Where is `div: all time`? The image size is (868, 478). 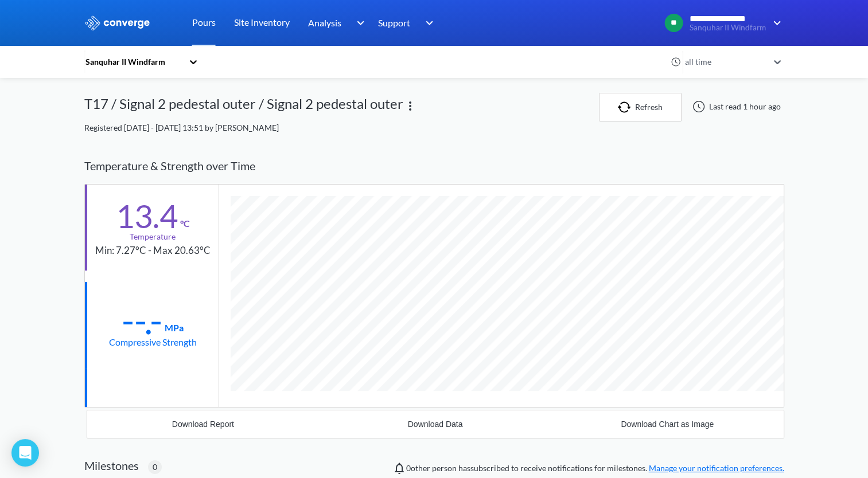 div: all time is located at coordinates (725, 62).